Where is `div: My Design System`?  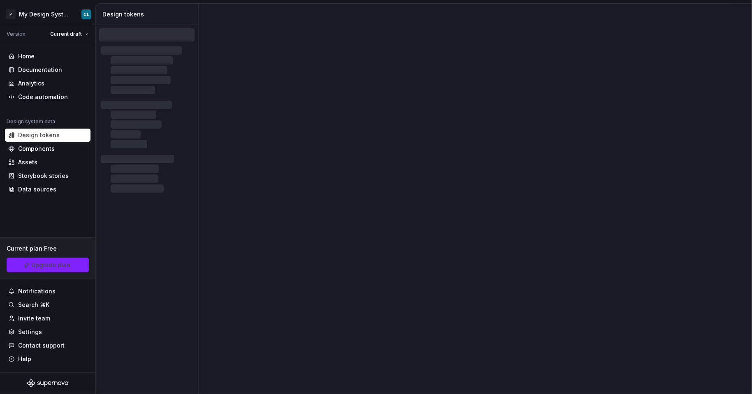 div: My Design System is located at coordinates (45, 14).